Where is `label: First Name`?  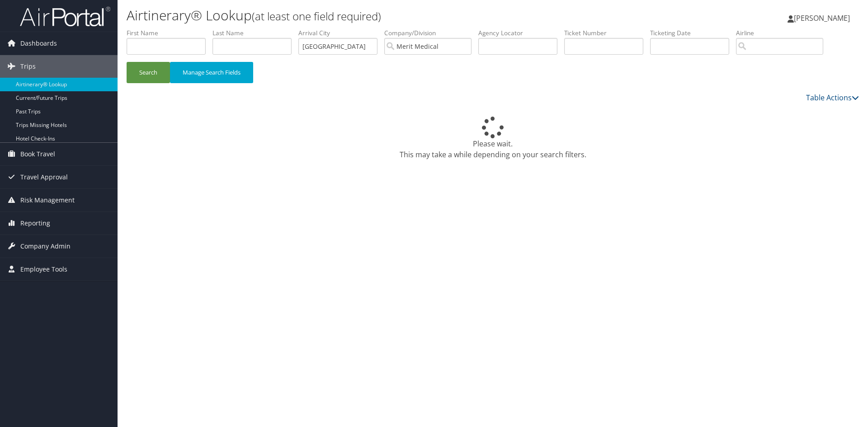 label: First Name is located at coordinates (169, 33).